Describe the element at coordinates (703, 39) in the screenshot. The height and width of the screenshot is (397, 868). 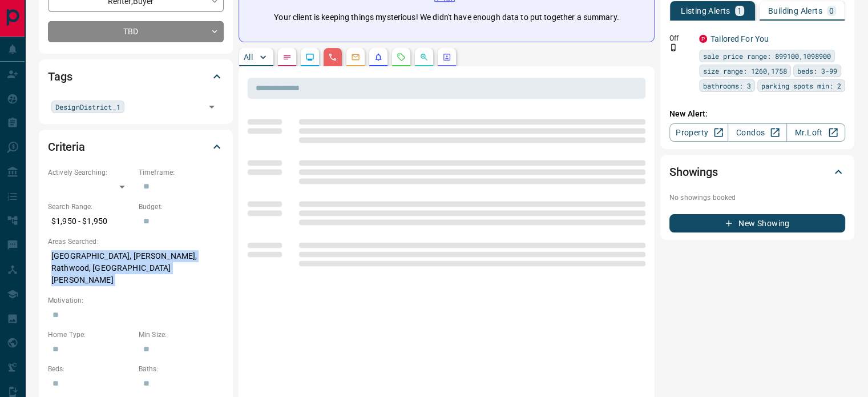
I see `div: property.ca` at that location.